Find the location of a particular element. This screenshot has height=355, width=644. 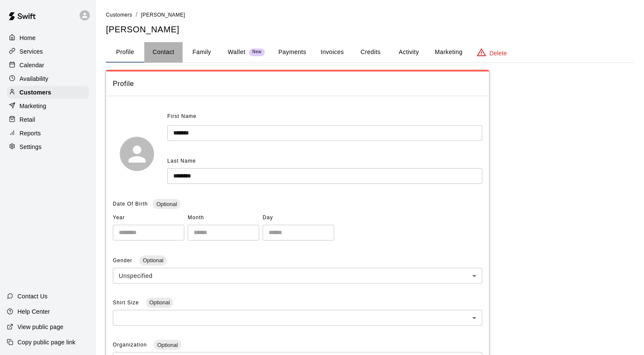

button: Family is located at coordinates (202, 52).